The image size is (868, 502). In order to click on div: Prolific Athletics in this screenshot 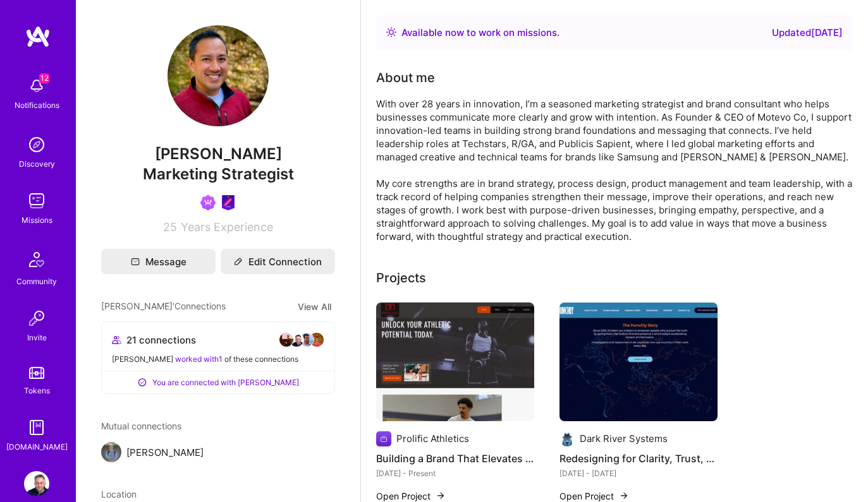, I will do `click(432, 438)`.